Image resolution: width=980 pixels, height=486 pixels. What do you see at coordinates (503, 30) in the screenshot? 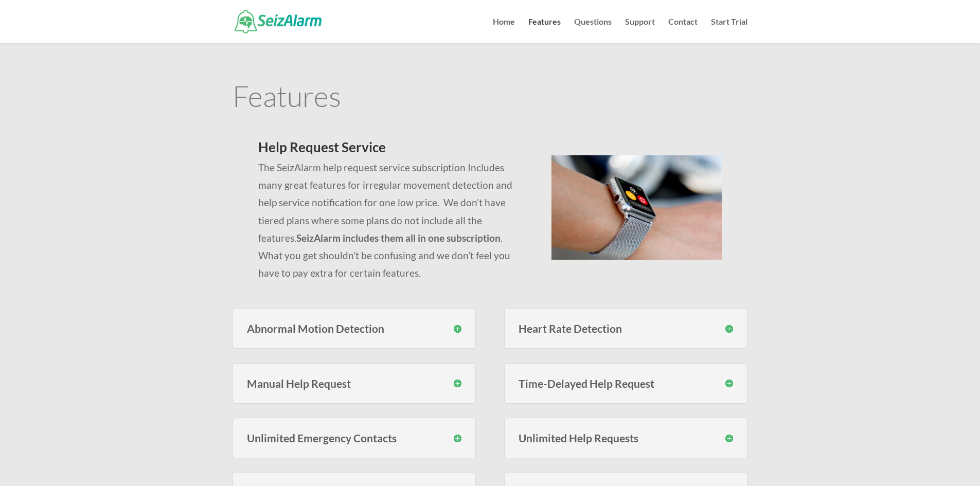
I see `a: Home` at bounding box center [503, 30].